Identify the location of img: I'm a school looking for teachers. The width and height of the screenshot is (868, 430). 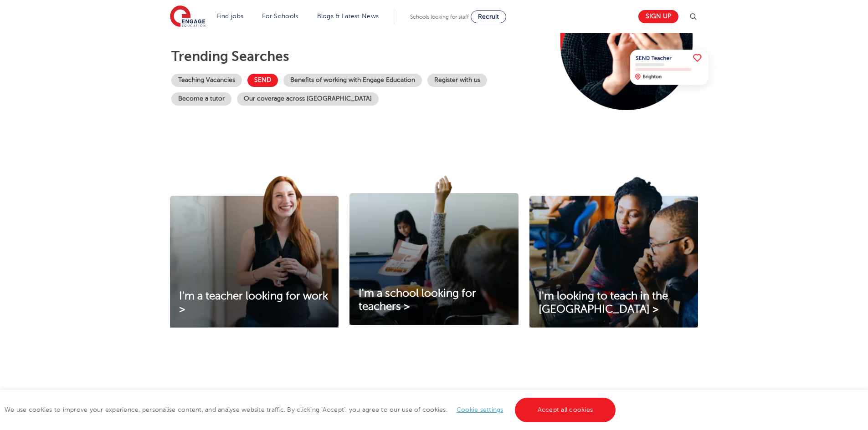
(434, 250).